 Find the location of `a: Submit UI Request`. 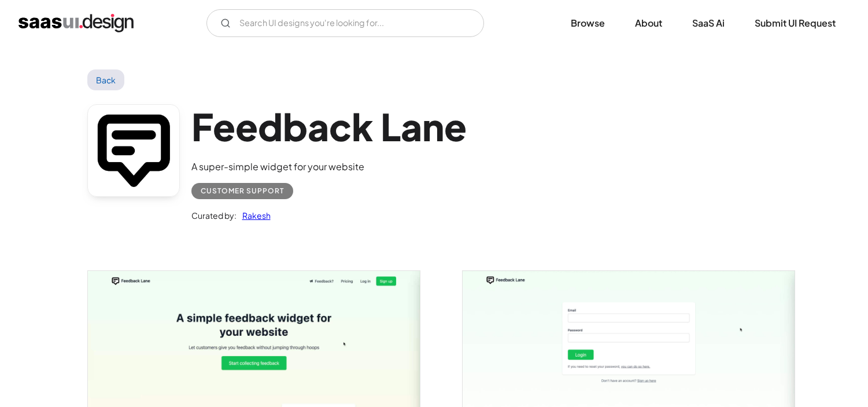

a: Submit UI Request is located at coordinates (795, 23).